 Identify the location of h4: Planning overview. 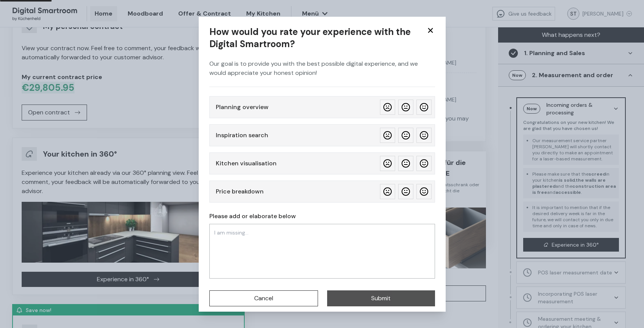
(242, 107).